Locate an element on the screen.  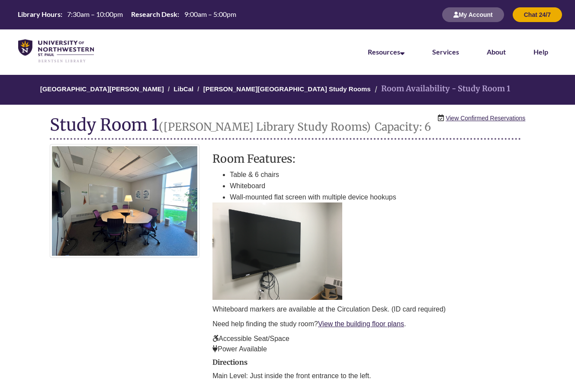
li: Room Availability - Study Room 1 is located at coordinates (442, 88).